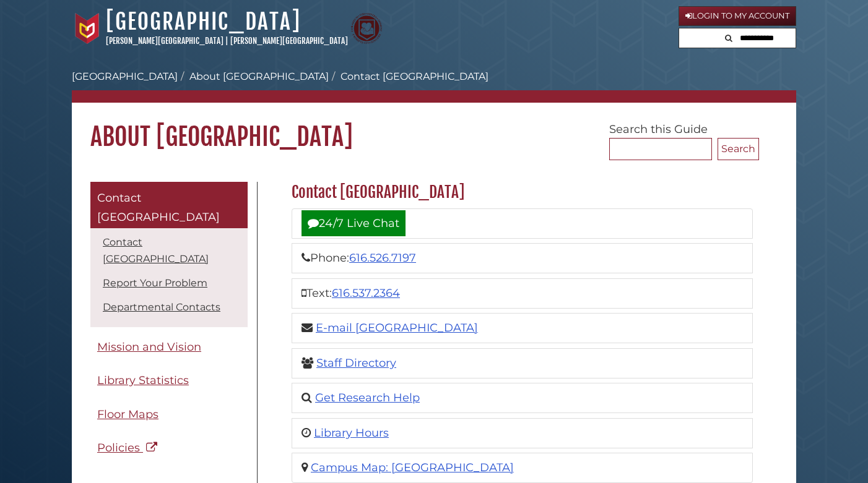 The width and height of the screenshot is (868, 483). Describe the element at coordinates (729, 38) in the screenshot. I see `i: Search` at that location.